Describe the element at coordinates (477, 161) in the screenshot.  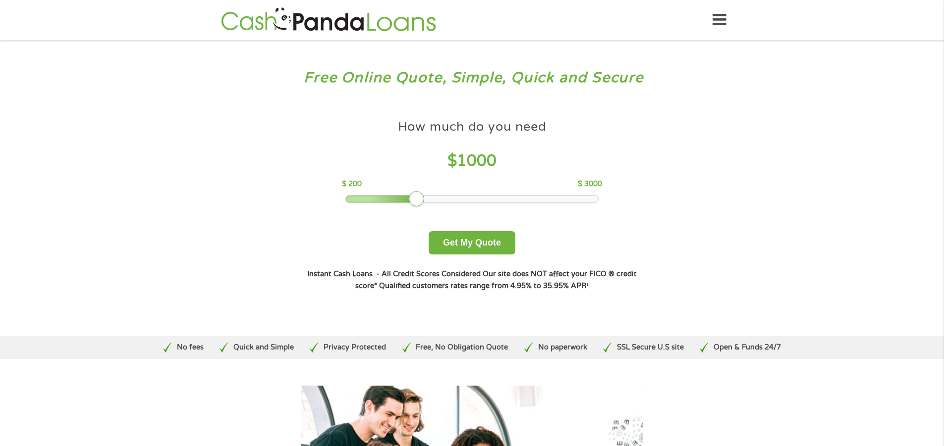
I see `span: 1000` at that location.